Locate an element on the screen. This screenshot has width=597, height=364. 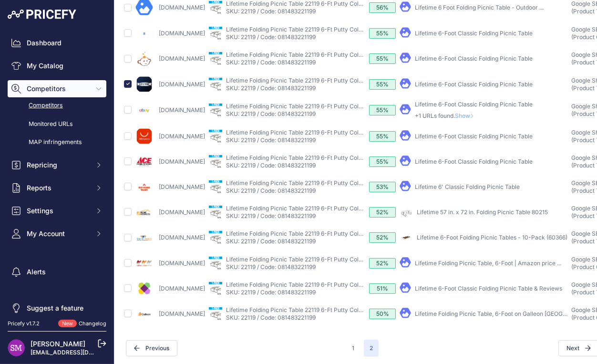
div: 53% is located at coordinates (382, 187).